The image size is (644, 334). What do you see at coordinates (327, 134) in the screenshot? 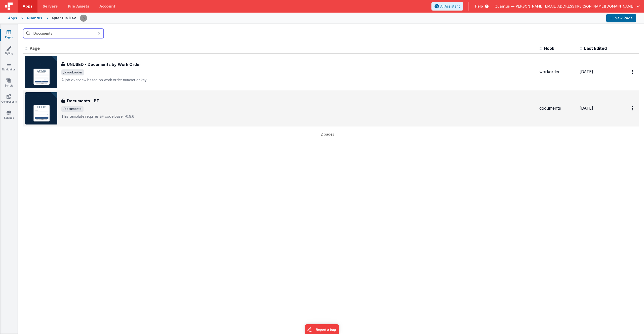
I see `p: 2 pages` at bounding box center [327, 134].